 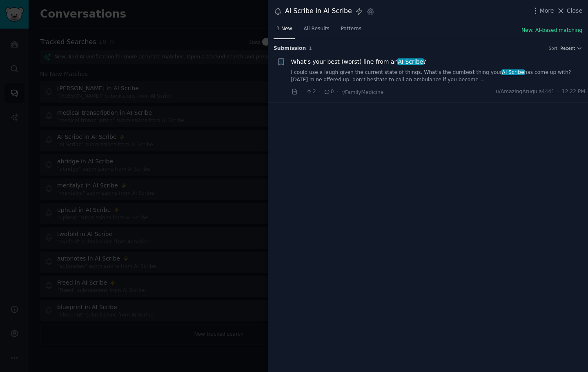 What do you see at coordinates (284, 29) in the screenshot?
I see `span: 1 New` at bounding box center [284, 29].